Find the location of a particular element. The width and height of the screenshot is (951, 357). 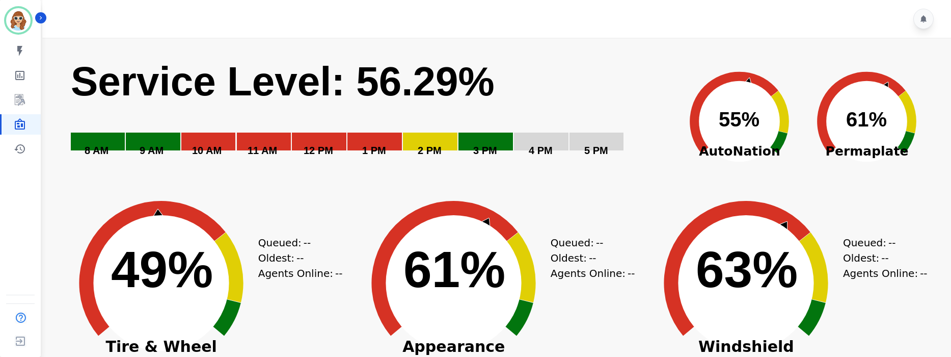

span: Windshield is located at coordinates (746, 346).